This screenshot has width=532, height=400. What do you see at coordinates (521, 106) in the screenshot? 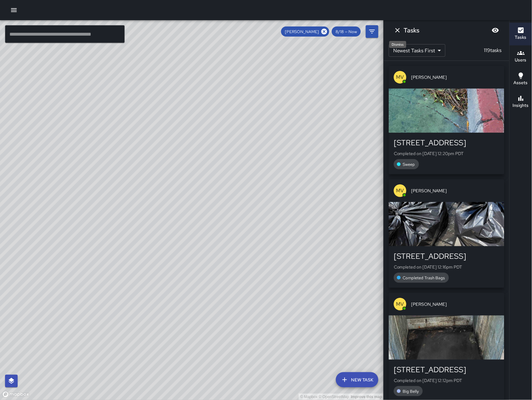
I see `h6: Insights` at bounding box center [521, 106].